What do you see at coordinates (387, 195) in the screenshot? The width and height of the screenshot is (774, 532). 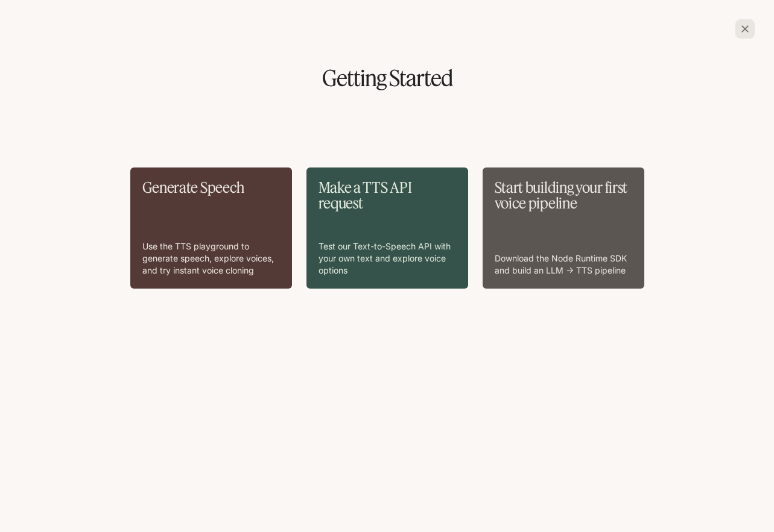 I see `p: Make a TTS API request` at bounding box center [387, 195].